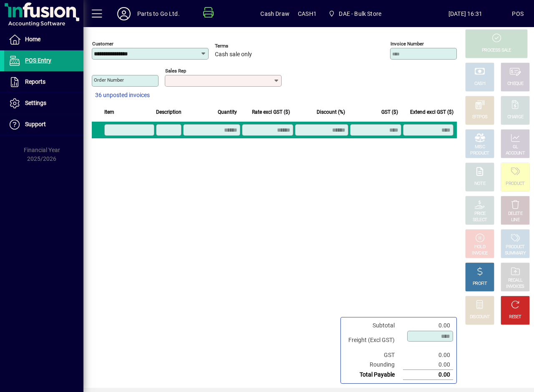 This screenshot has height=392, width=534. Describe the element at coordinates (44, 125) in the screenshot. I see `a: Support` at that location.